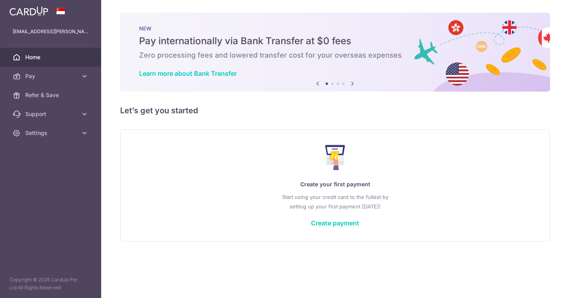 The image size is (569, 298). Describe the element at coordinates (29, 11) in the screenshot. I see `img: CardUp` at that location.